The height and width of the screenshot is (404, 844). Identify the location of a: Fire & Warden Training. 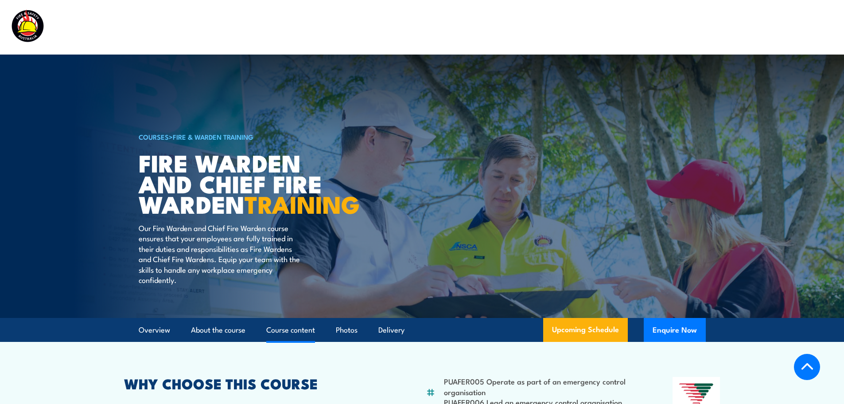
(213, 136).